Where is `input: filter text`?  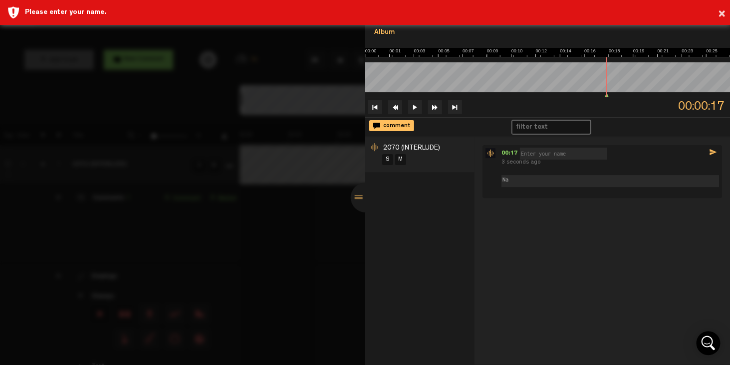
input: filter text is located at coordinates (546, 127).